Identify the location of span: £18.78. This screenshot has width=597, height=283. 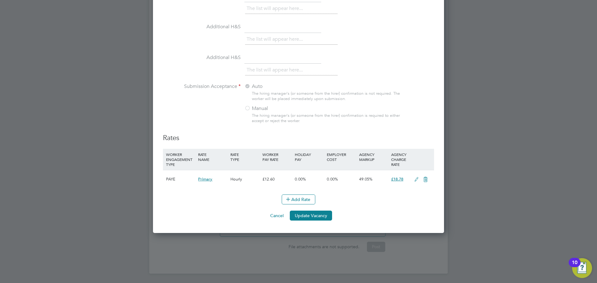
(397, 179).